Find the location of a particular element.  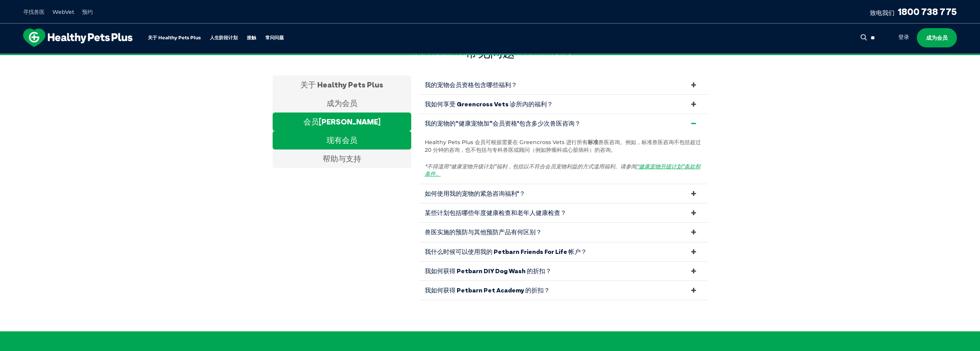

a: “健康宠物升级计划”条款和条件。 is located at coordinates (562, 170).